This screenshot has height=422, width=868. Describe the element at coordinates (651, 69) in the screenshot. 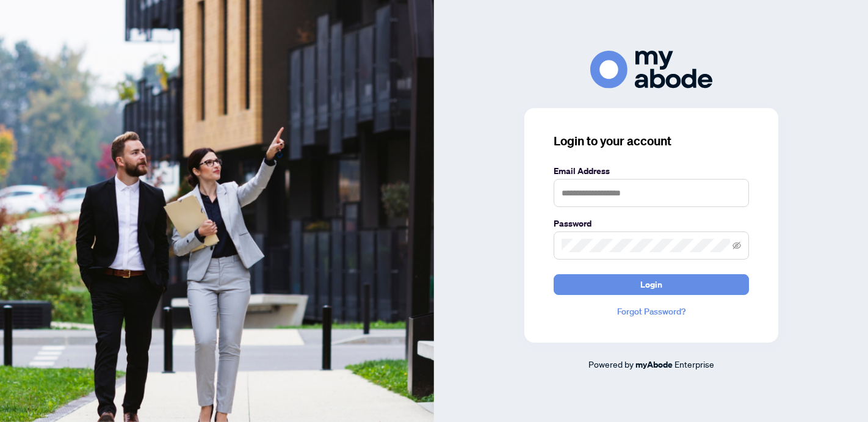

I see `img: ma-logo` at that location.